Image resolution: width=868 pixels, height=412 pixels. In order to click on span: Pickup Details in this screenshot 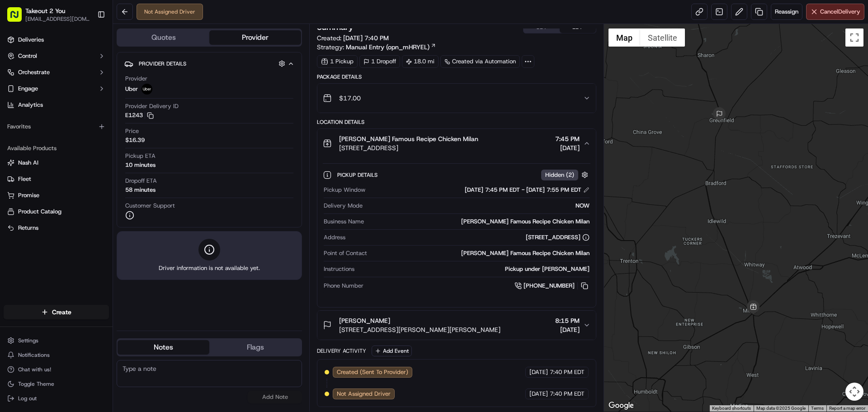, I will do `click(358, 175)`.